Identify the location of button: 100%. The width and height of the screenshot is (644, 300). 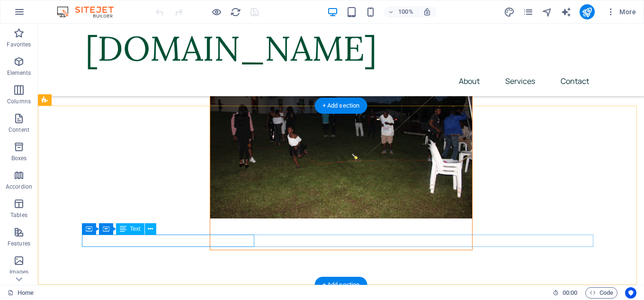
(401, 12).